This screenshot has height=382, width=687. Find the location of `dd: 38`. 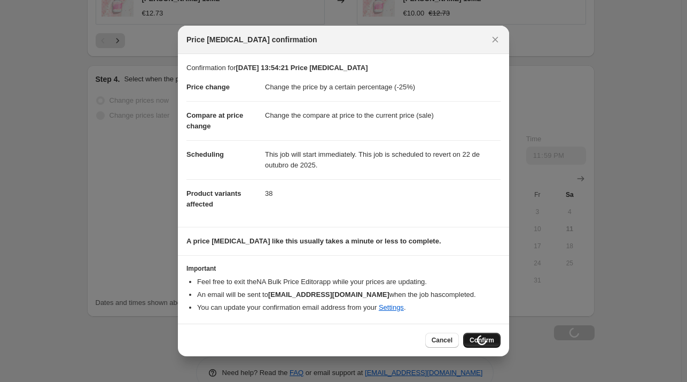

dd: 38 is located at coordinates (383, 193).